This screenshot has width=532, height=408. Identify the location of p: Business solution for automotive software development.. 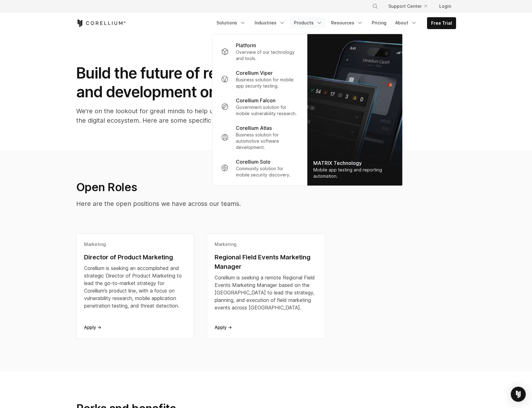
(267, 141).